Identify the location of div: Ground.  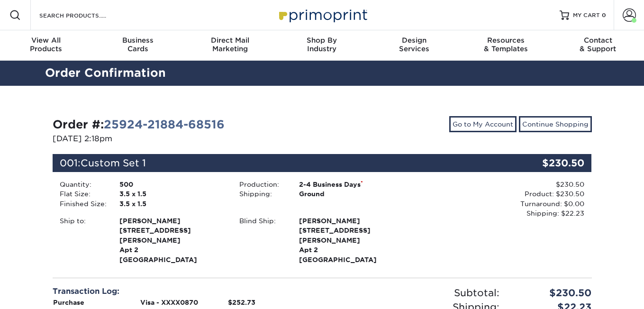
(352, 194).